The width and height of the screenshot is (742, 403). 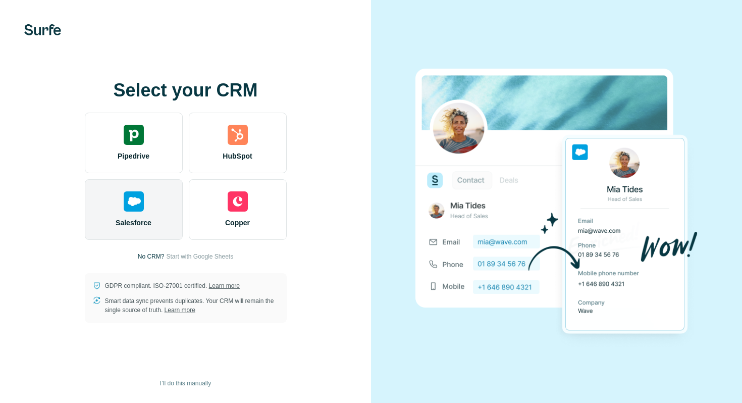 What do you see at coordinates (151, 256) in the screenshot?
I see `p: No CRM?` at bounding box center [151, 256].